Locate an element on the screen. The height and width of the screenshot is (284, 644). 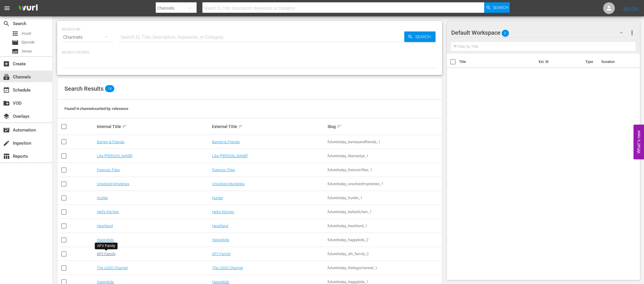
span: Channels is located at coordinates (6, 77).